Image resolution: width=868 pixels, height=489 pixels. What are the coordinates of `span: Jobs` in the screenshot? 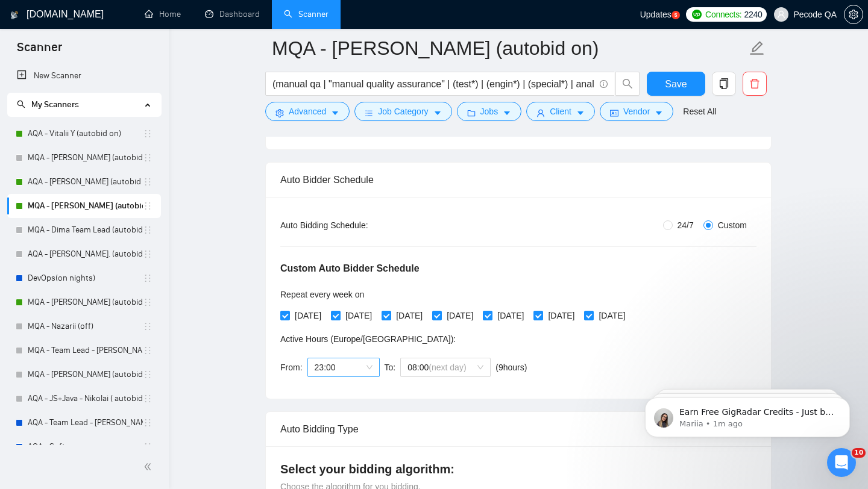 It's located at (489, 112).